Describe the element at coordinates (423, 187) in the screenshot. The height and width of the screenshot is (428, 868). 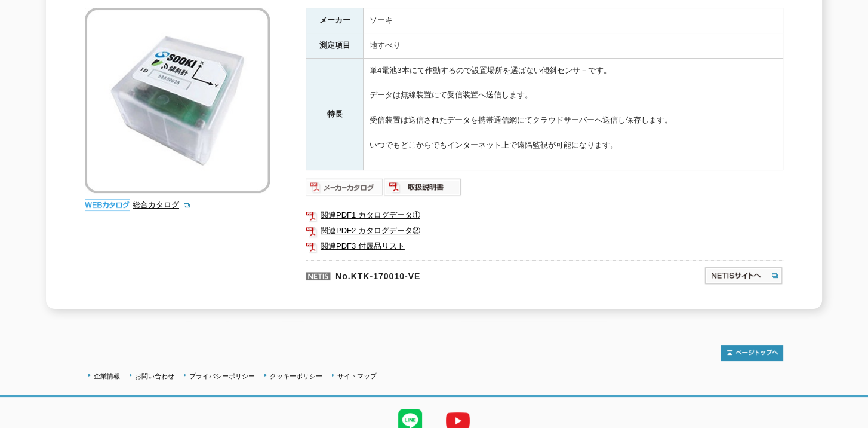
I see `img: 取扱説明書` at that location.